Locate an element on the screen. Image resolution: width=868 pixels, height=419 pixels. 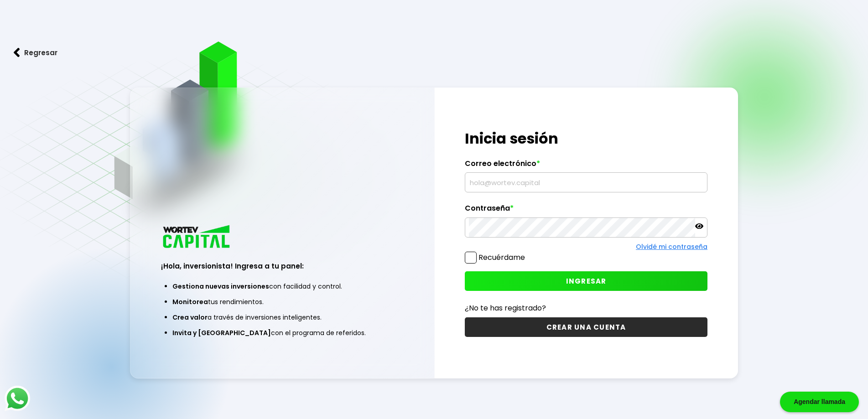
img: flecha izquierda is located at coordinates (17, 53).